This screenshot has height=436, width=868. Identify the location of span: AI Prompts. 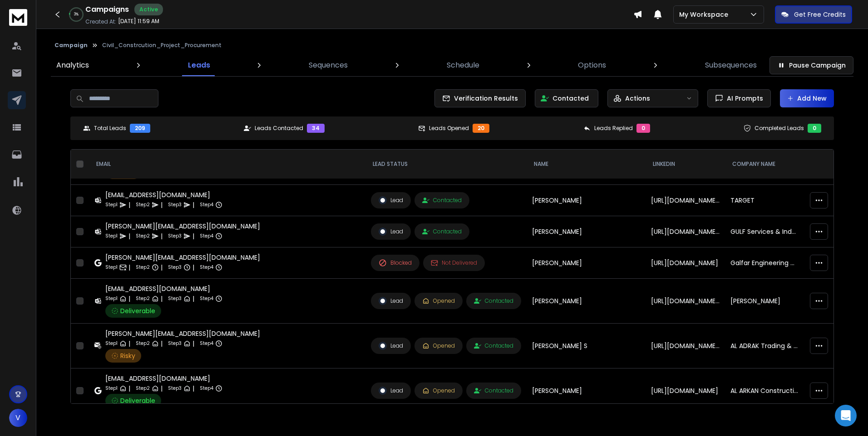
(743, 98).